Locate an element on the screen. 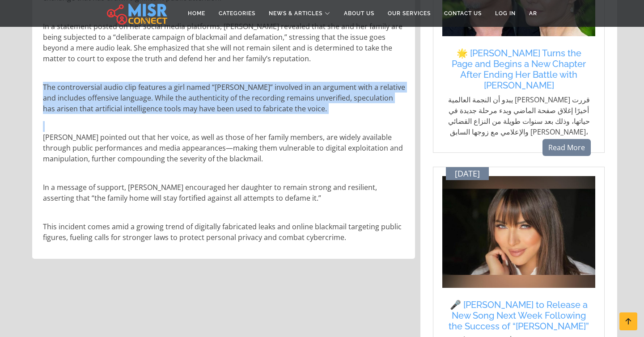  p: This incident comes amid a growing trend of digitally fabricated leaks and online blackmail targe... is located at coordinates (224, 232).